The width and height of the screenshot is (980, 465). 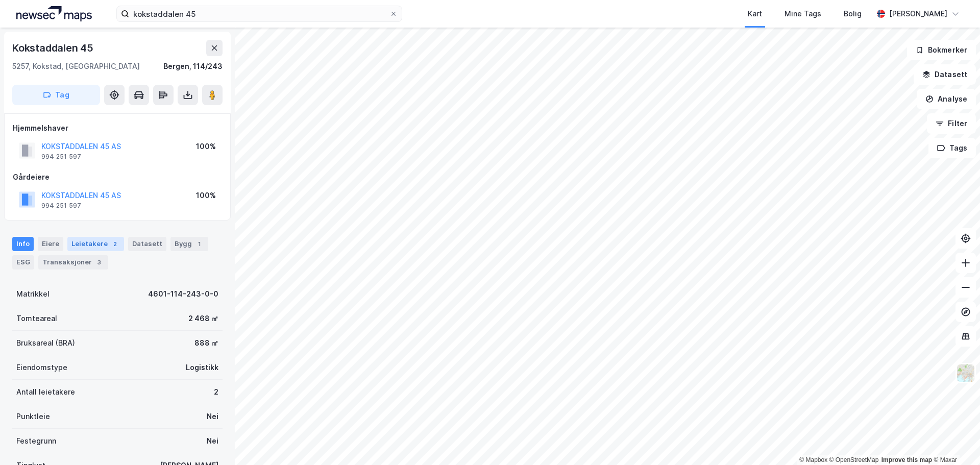 What do you see at coordinates (183, 294) in the screenshot?
I see `div: 4601-114-243-0-0` at bounding box center [183, 294].